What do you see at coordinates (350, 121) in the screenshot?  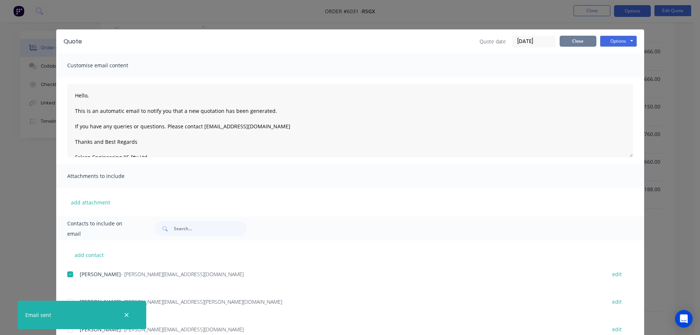 I see `textarea: Hello, This is an automatic email to notify you that a new quotation has been generated. If you h...` at bounding box center [350, 121].